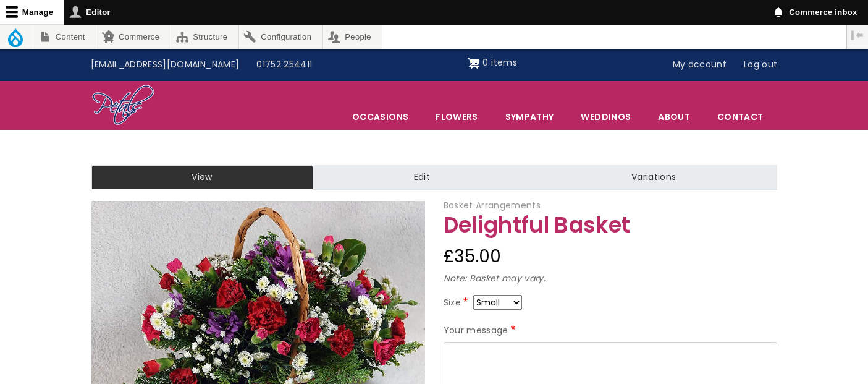 The width and height of the screenshot is (868, 384). What do you see at coordinates (700, 65) in the screenshot?
I see `a: My account` at bounding box center [700, 65].